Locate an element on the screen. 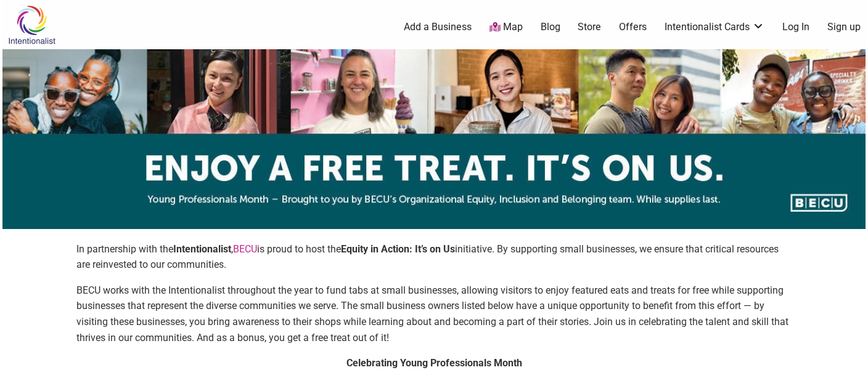 This screenshot has width=868, height=370. strong: Intentionalist is located at coordinates (202, 249).